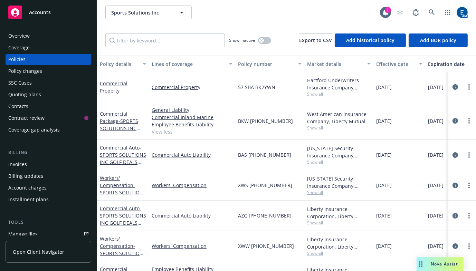 The image size is (476, 271). What do you see at coordinates (192, 124) in the screenshot?
I see `a: Employee Benefits Liability` at bounding box center [192, 124].